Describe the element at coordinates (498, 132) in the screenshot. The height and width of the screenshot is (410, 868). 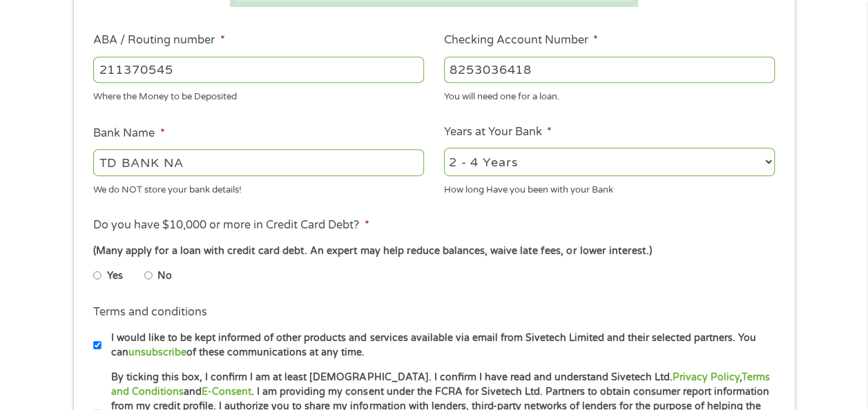
I see `label: Years at Your Bank` at that location.